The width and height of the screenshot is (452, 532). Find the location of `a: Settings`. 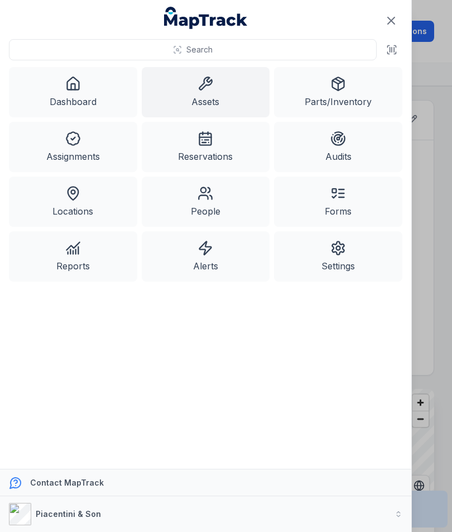

a: Settings is located at coordinates (338, 256).